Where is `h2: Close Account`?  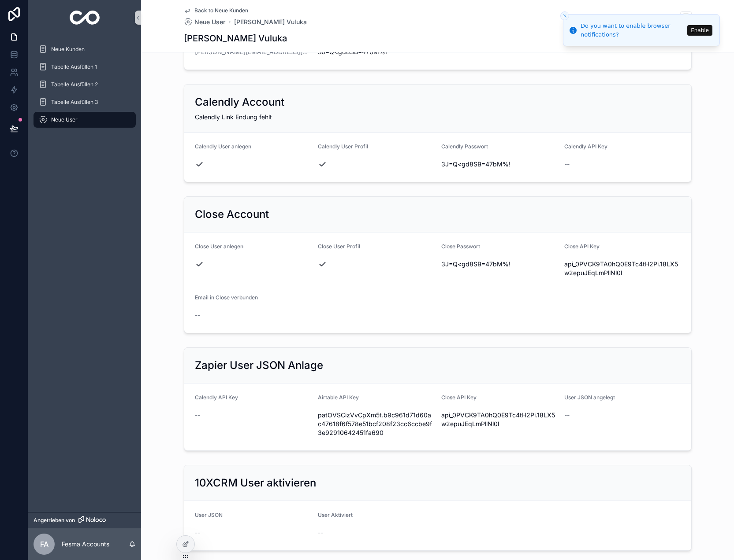
h2: Close Account is located at coordinates (232, 214).